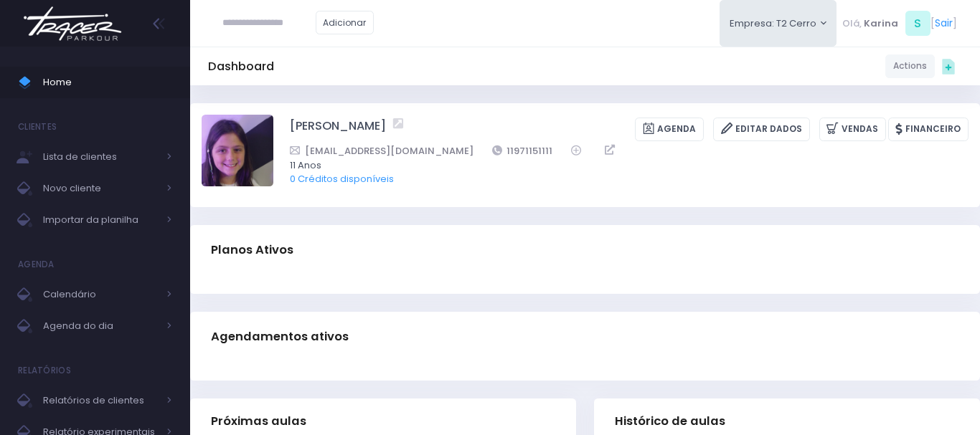 This screenshot has width=980, height=435. Describe the element at coordinates (258, 422) in the screenshot. I see `span: Próximas aulas` at that location.